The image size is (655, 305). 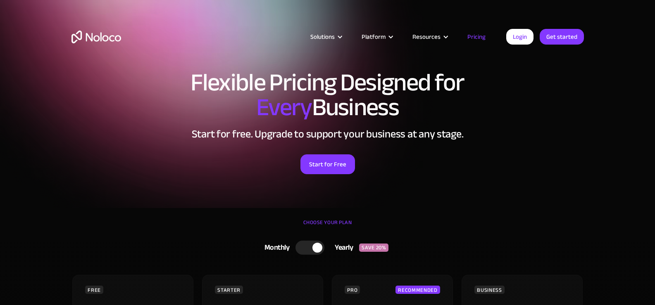 I want to click on div: BUSINESS, so click(x=489, y=290).